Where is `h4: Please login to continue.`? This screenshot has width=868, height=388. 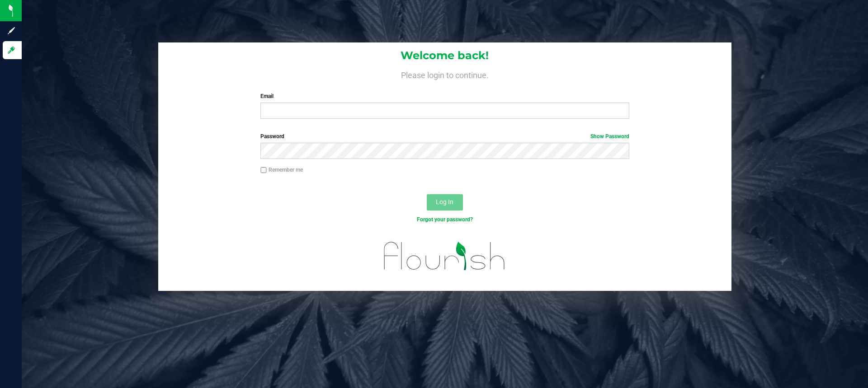 h4: Please login to continue. is located at coordinates (445, 74).